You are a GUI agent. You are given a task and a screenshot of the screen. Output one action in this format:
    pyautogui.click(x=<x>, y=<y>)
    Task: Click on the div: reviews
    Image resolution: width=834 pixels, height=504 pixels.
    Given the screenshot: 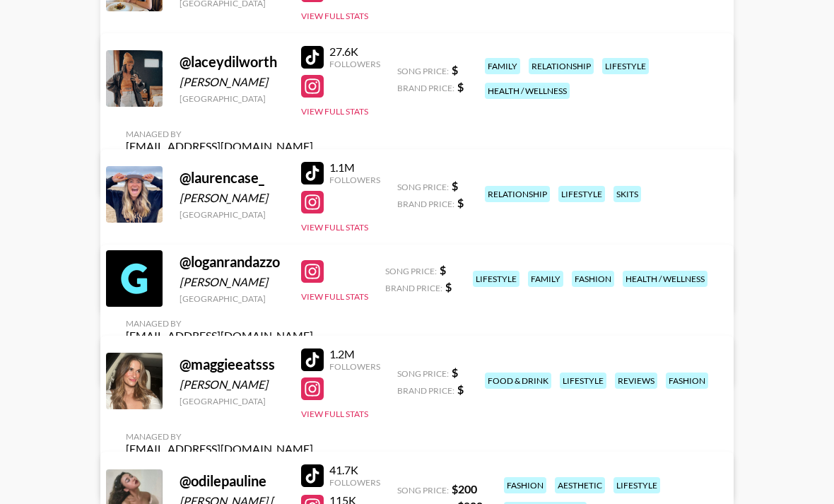 What is the action you would take?
    pyautogui.click(x=636, y=381)
    